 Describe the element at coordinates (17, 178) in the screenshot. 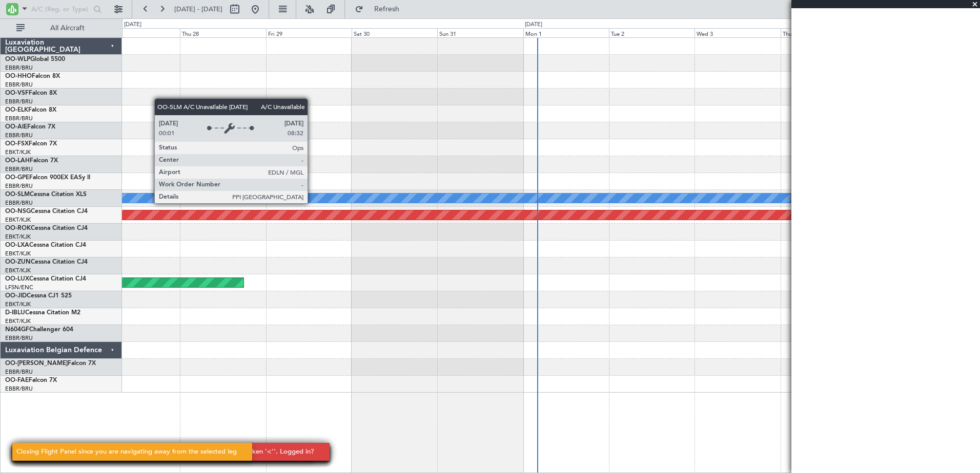

I see `span: OO-GPE` at that location.